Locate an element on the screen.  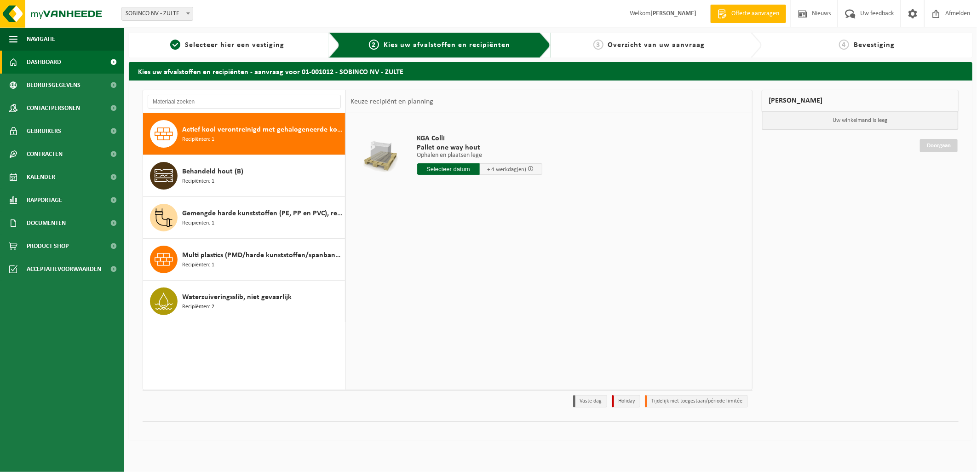
a: 1Selecteer hier een vestiging is located at coordinates (227, 45).